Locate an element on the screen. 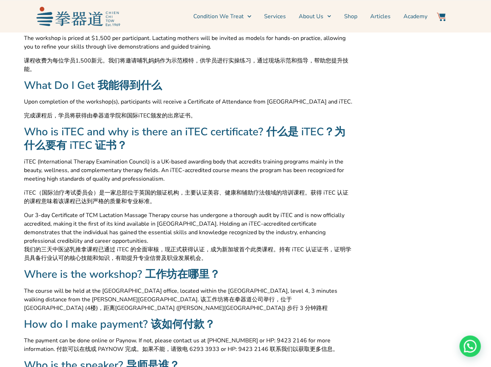 The image size is (491, 367). a: About Us is located at coordinates (315, 16).